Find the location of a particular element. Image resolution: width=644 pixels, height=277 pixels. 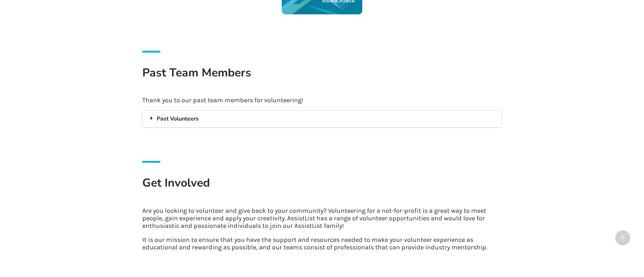

h1: Past Team Members is located at coordinates (322, 78).